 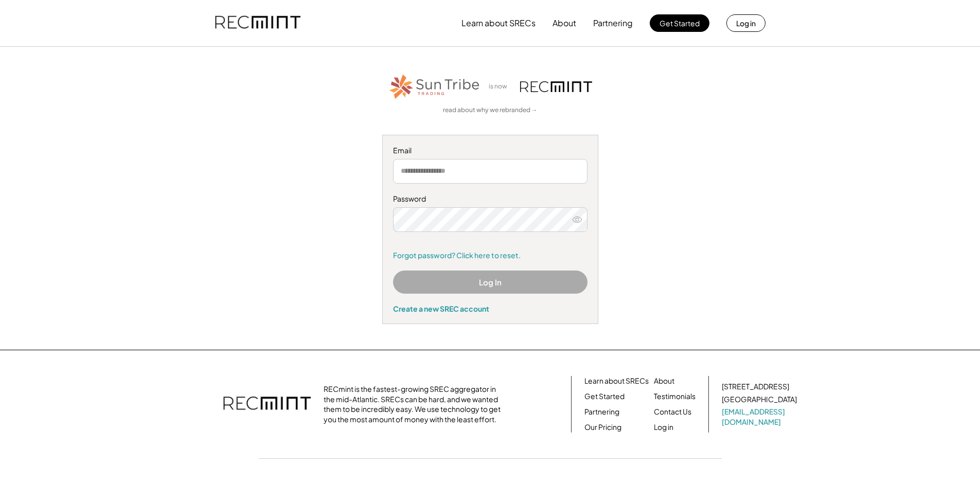 I want to click on div: is now, so click(x=501, y=87).